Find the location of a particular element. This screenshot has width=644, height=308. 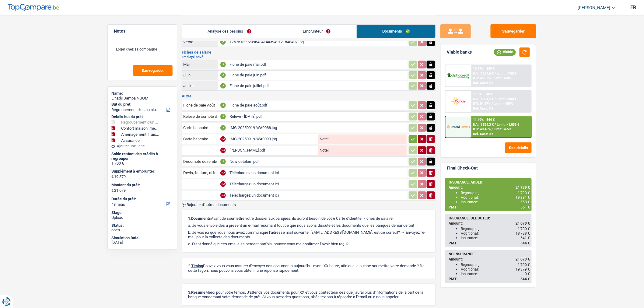

div: IMG-20250919-WA0088.jpg is located at coordinates (318, 128).